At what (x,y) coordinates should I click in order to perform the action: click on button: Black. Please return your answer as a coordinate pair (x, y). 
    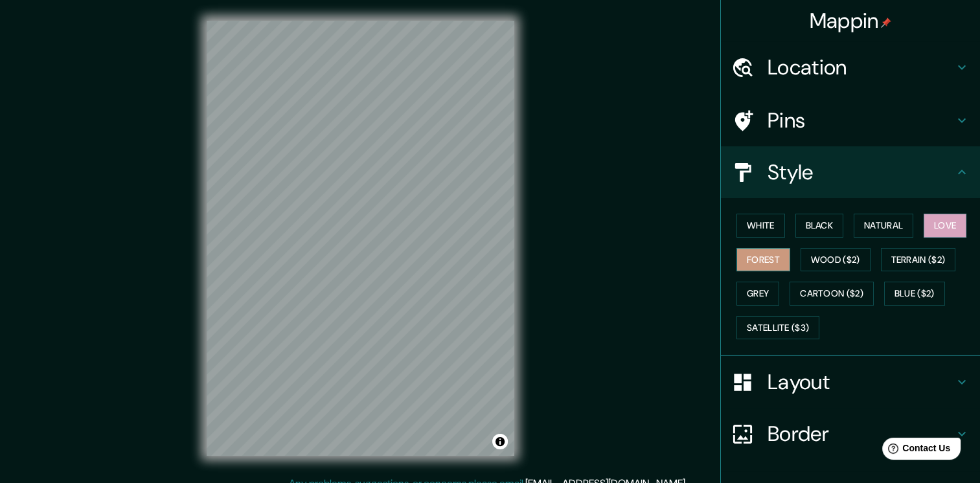
    Looking at the image, I should click on (820, 225).